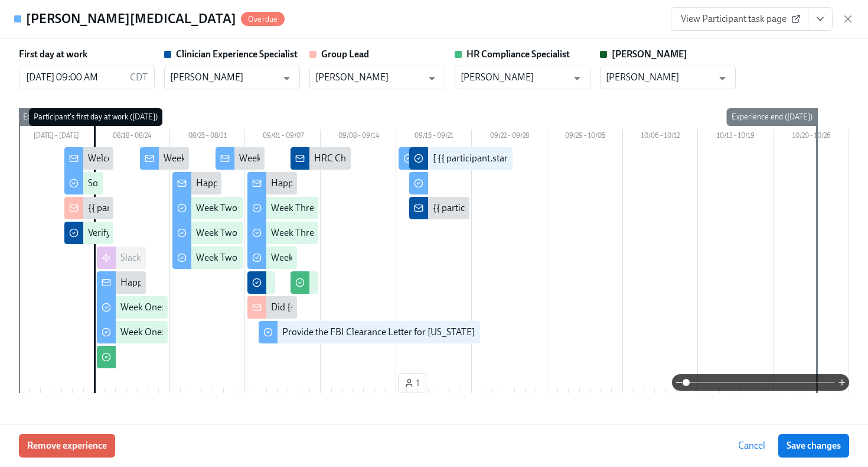  What do you see at coordinates (283, 137) in the screenshot?
I see `div: 09/01 – 09/07` at bounding box center [283, 137].